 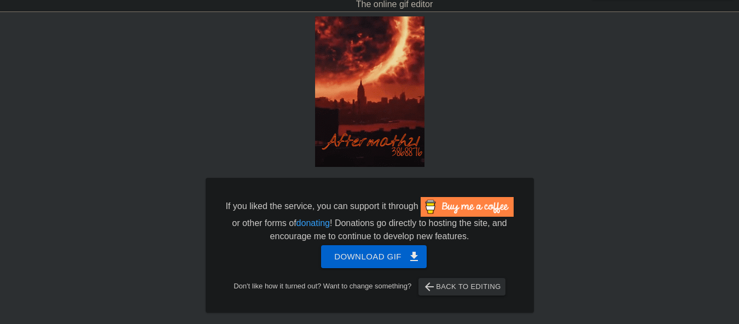 What do you see at coordinates (369, 256) in the screenshot?
I see `a: Download gif` at bounding box center [369, 256].